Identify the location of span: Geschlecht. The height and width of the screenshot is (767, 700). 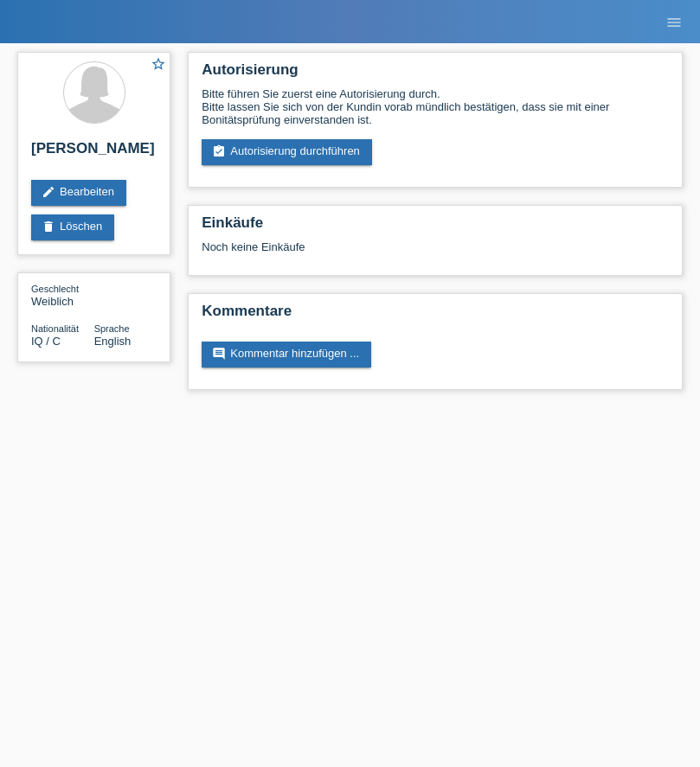
(55, 289).